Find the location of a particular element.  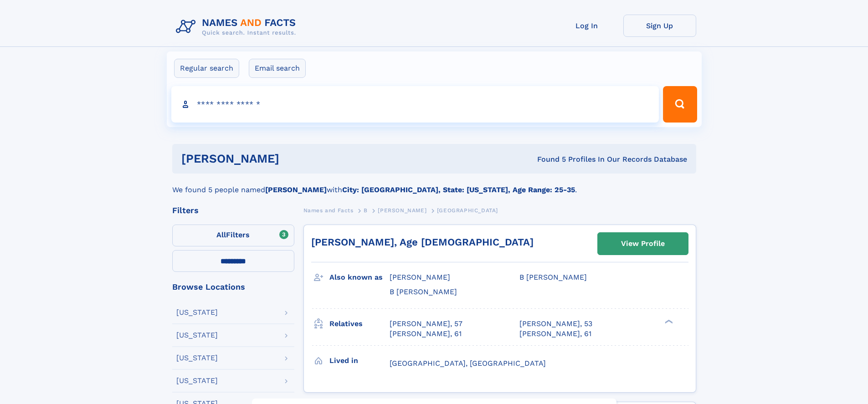

button: Search Button is located at coordinates (680, 104).